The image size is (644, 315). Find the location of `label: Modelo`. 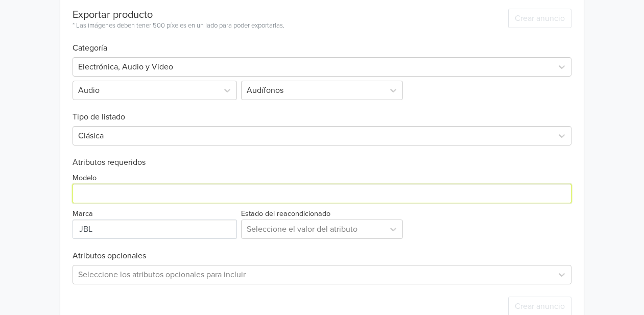

label: Modelo is located at coordinates (84, 178).